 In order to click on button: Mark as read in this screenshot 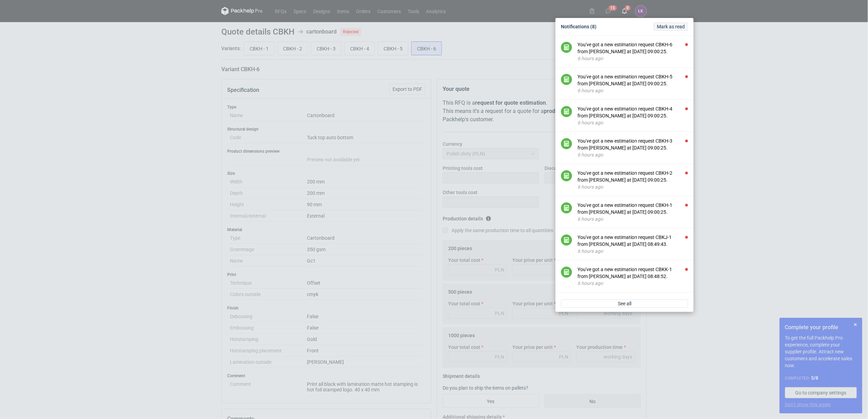, I will do `click(671, 27)`.